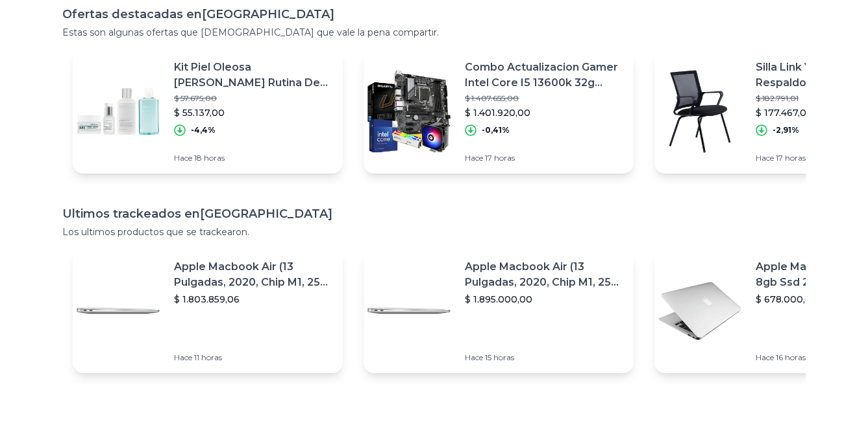 Image resolution: width=868 pixels, height=436 pixels. Describe the element at coordinates (786, 130) in the screenshot. I see `p: -2,91%` at that location.